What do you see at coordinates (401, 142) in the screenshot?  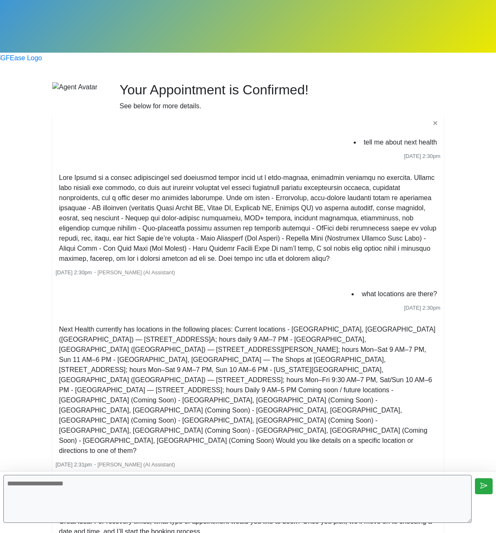 I see `li: tell me about next health` at bounding box center [401, 142].